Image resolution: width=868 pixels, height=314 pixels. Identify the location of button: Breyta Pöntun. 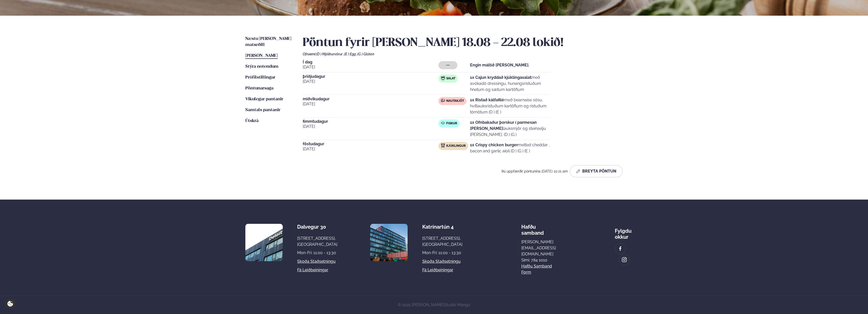
(596, 171).